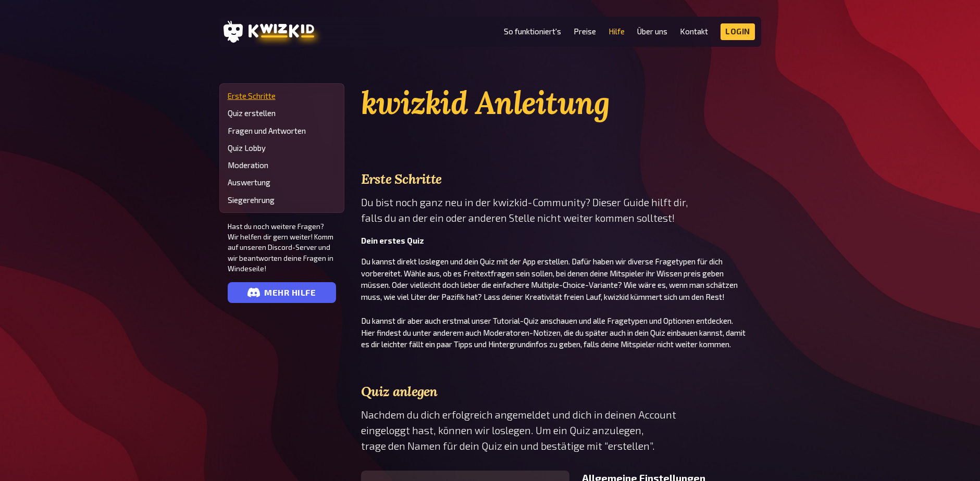 The width and height of the screenshot is (980, 481). Describe the element at coordinates (561, 211) in the screenshot. I see `p: Du bist noch ganz neu in der kwizkid-Community? Dieser Guide hilft dir, falls du an der ein oder ...` at that location.